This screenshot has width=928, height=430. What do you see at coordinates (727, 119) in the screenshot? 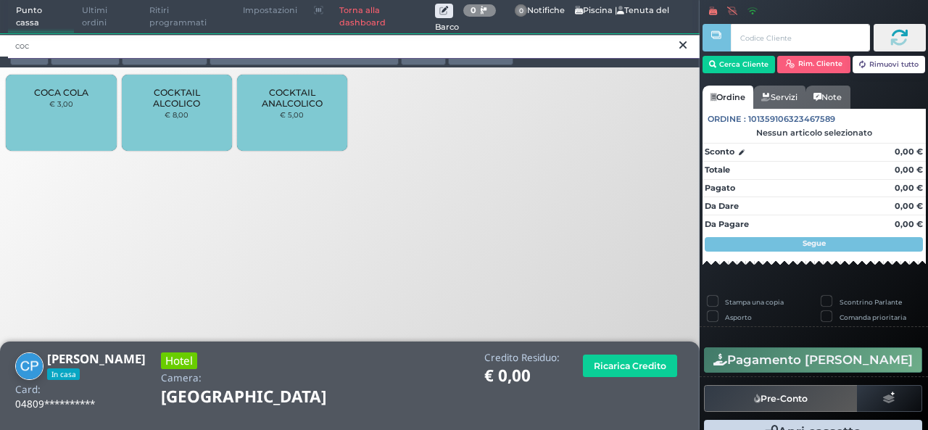
I see `span: Ordine :` at bounding box center [727, 119].